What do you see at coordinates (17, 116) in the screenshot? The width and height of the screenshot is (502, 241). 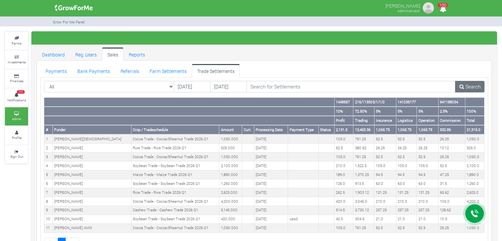 I see `a: Admin` at bounding box center [17, 116].